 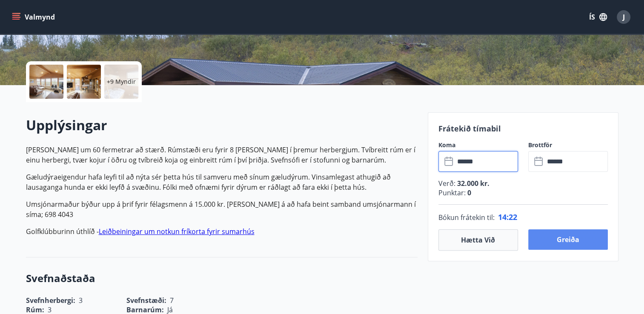 What do you see at coordinates (467, 217) in the screenshot?
I see `span: Bókun frátekin til :` at bounding box center [467, 217].